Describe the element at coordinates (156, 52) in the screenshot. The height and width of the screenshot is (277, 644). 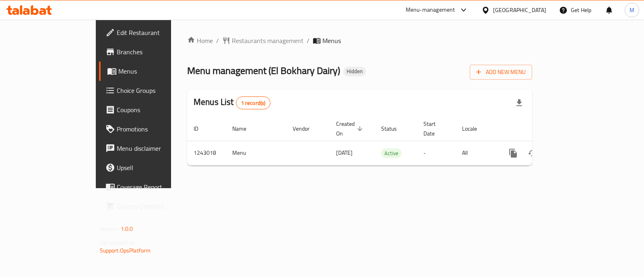
I see `span: Branches` at that location.